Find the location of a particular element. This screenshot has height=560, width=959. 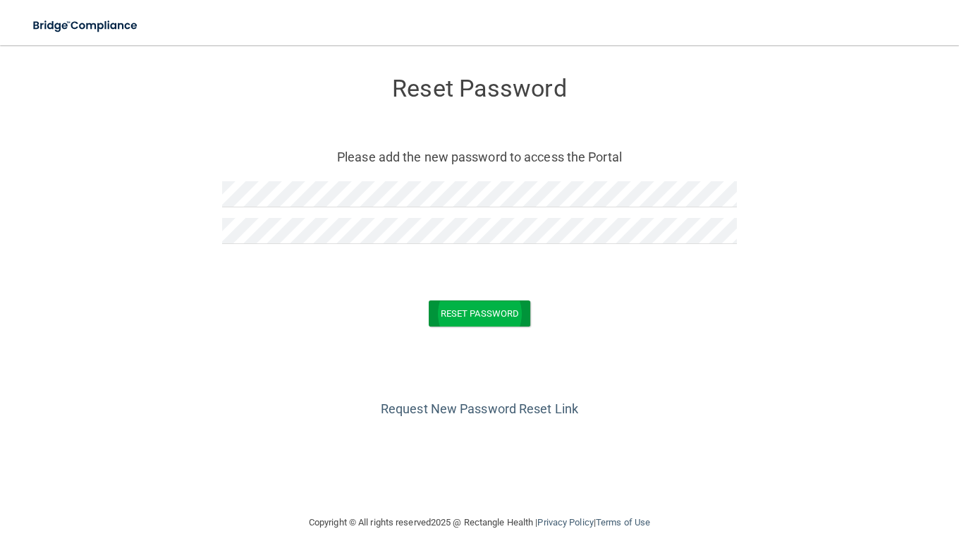

button: Reset Password is located at coordinates (479, 313).